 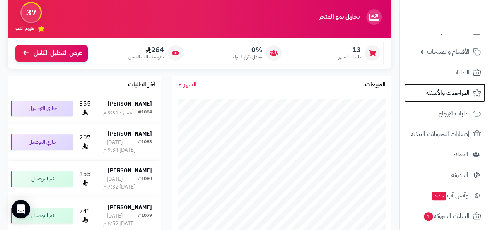 What do you see at coordinates (85, 142) in the screenshot?
I see `td: 207` at bounding box center [85, 142].